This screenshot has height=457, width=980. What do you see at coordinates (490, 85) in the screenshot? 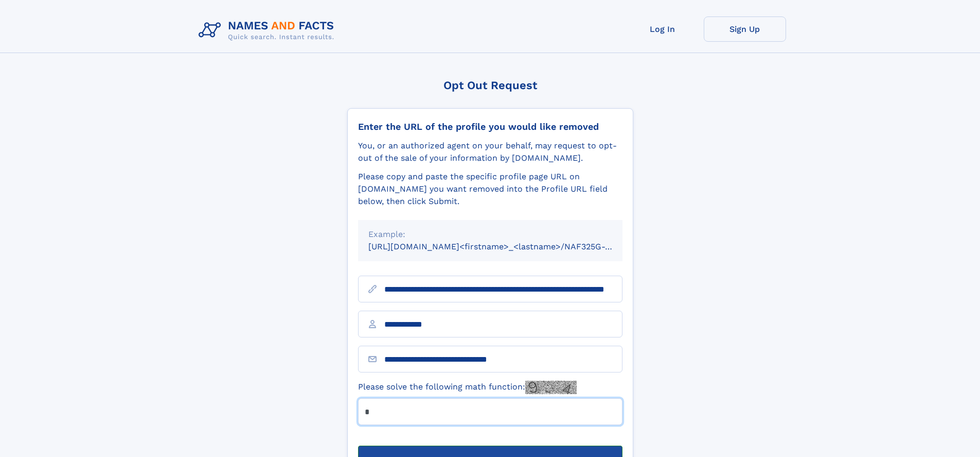
I see `div: Opt Out Request` at bounding box center [490, 85].